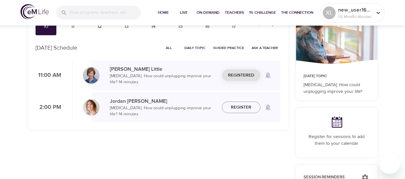 This screenshot has height=179, width=405. I want to click on span: Home, so click(163, 12).